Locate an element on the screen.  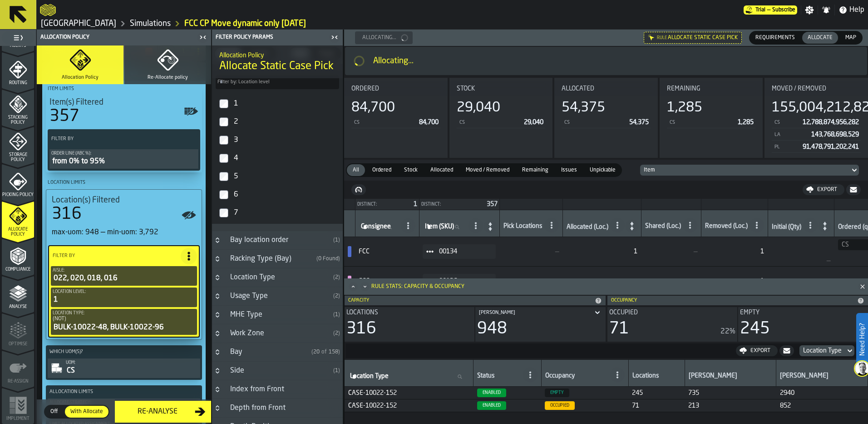
label: button-toggle-Show on Map is located at coordinates (189, 217).